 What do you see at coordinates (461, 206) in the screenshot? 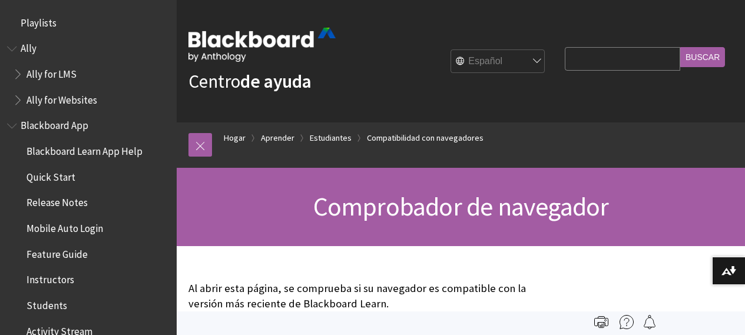
I see `font: Comprobador de navegador` at bounding box center [461, 206].